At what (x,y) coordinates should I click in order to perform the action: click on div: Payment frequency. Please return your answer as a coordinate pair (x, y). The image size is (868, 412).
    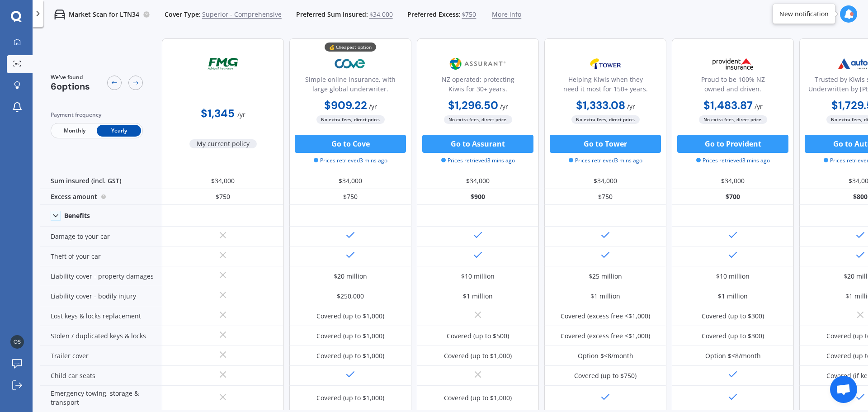
    Looking at the image, I should click on (96, 115).